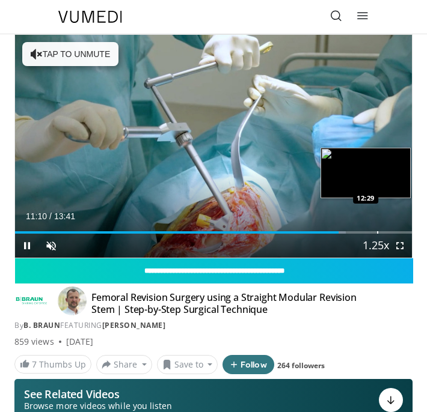 This screenshot has width=427, height=412. I want to click on button: Tap to unmute, so click(70, 54).